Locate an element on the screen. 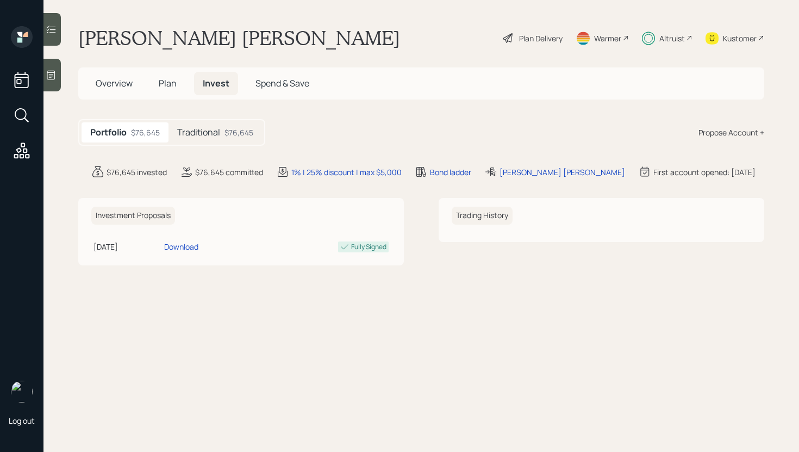 This screenshot has width=799, height=452. span: Spend & Save is located at coordinates (282, 83).